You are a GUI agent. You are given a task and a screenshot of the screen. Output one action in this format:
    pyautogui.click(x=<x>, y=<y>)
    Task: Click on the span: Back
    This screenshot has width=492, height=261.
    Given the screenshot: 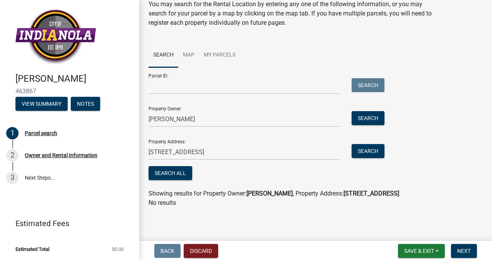 What is the action you would take?
    pyautogui.click(x=167, y=250)
    